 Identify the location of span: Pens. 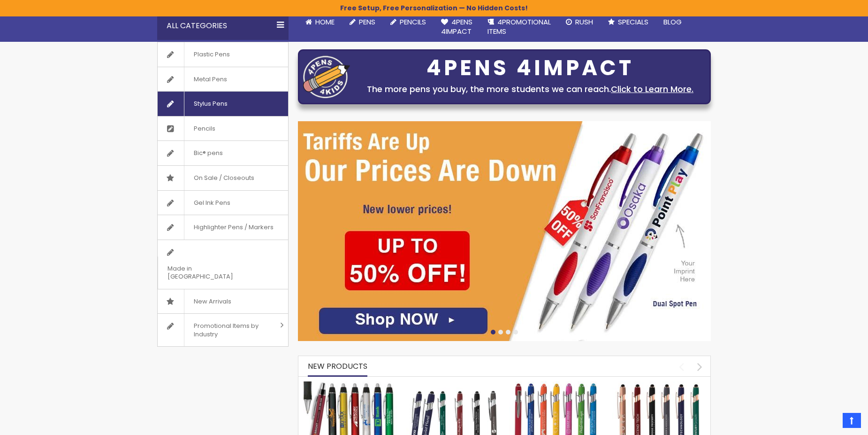
(367, 22).